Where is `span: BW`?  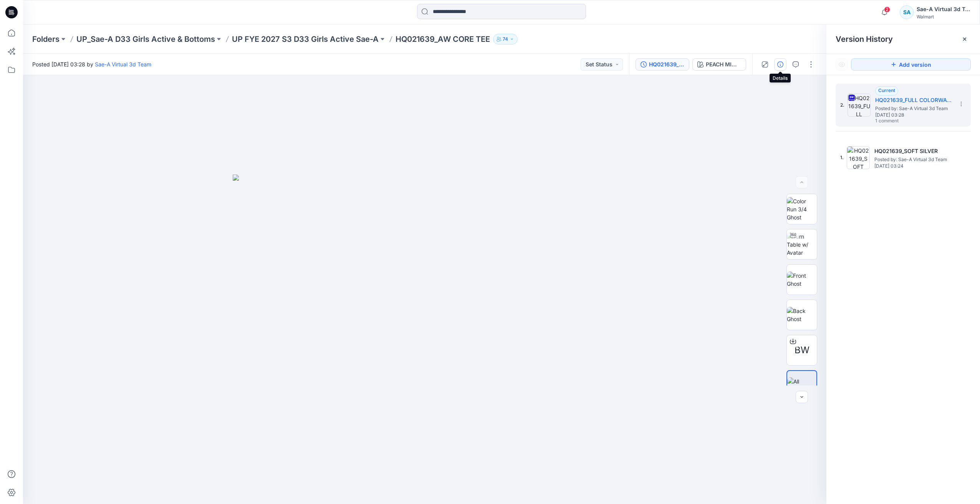
span: BW is located at coordinates (802, 351).